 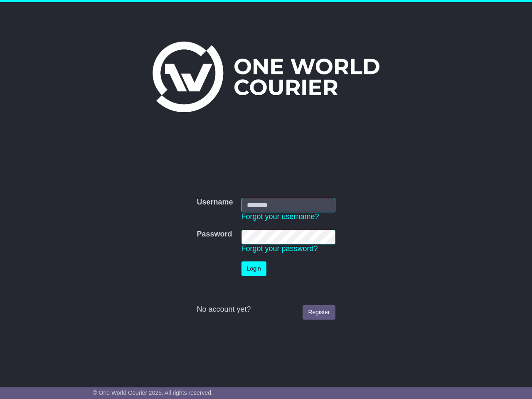 I want to click on div: No account yet?, so click(x=265, y=310).